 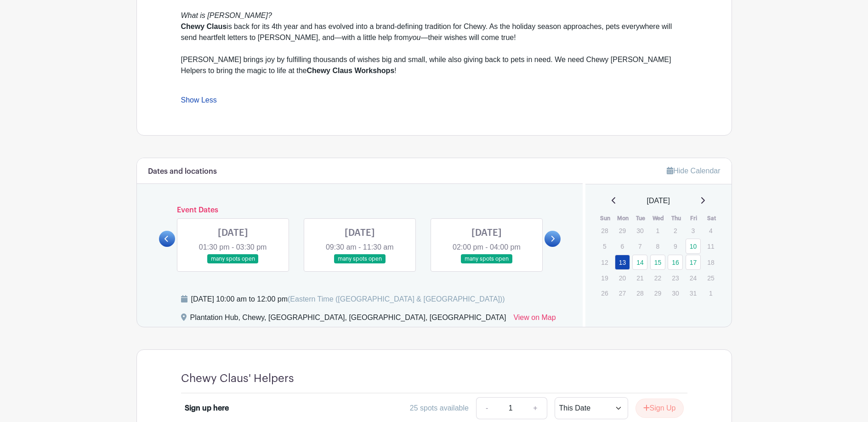 I want to click on p: 3, so click(x=693, y=230).